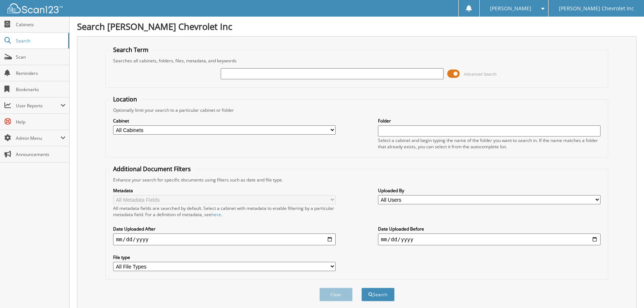  I want to click on div: All metadata fields are searched by default. Select a cabinet with metadata to enable filtering b..., so click(224, 211).